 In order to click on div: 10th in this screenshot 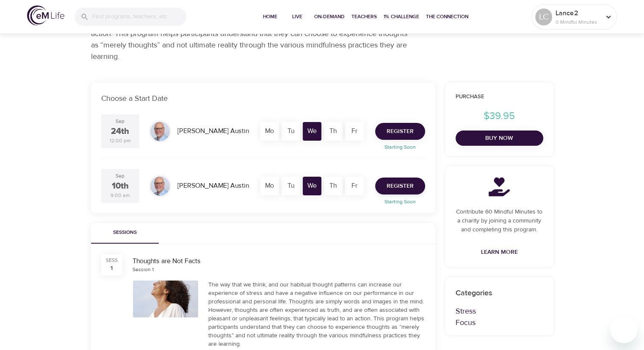, I will do `click(120, 186)`.